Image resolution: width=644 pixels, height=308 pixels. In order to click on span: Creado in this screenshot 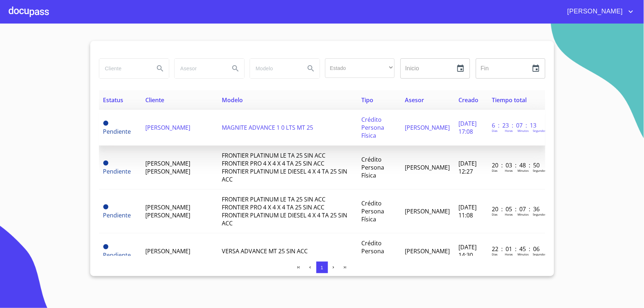, I will do `click(469, 100)`.